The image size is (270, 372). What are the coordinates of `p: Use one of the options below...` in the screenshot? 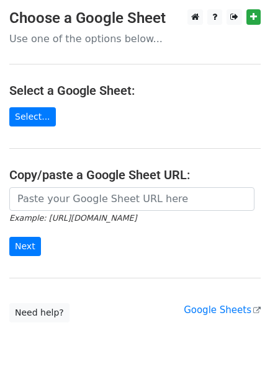 It's located at (135, 38).